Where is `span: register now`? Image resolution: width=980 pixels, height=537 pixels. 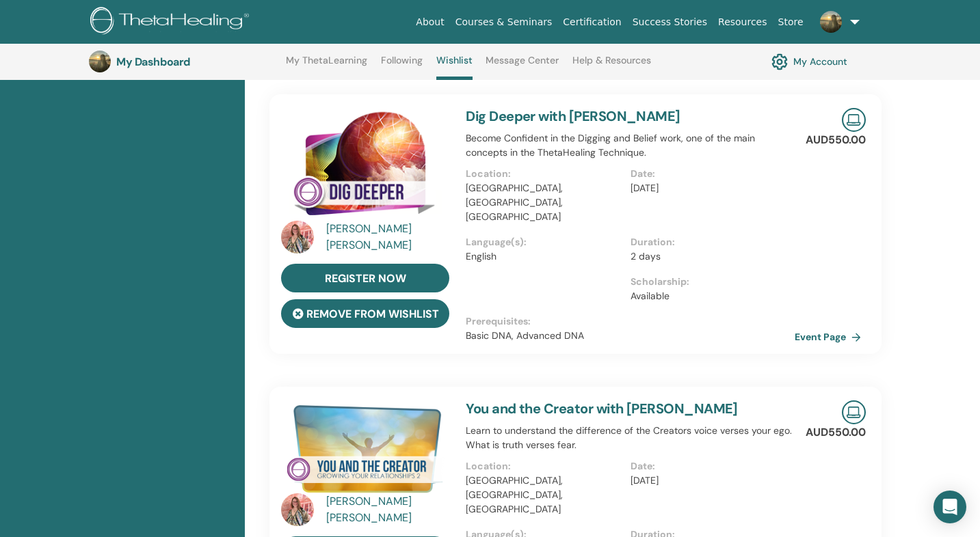 span: register now is located at coordinates (366, 278).